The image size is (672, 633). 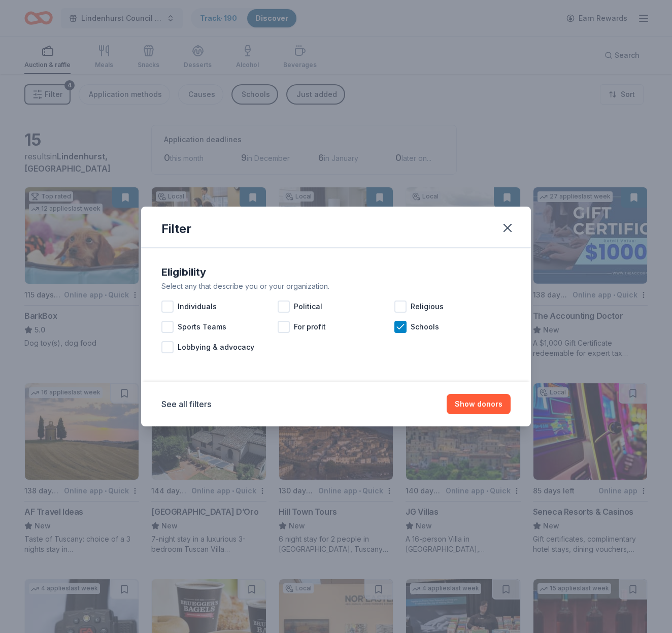 What do you see at coordinates (336, 272) in the screenshot?
I see `div: Eligibility` at bounding box center [336, 272].